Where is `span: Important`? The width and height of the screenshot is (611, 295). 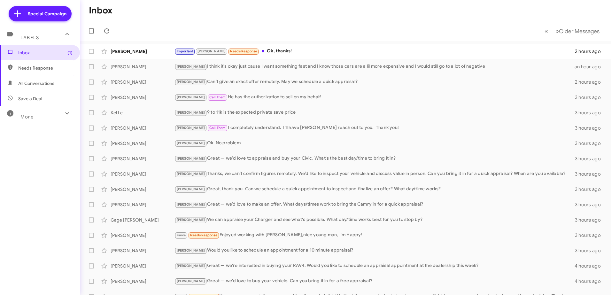
span: Important is located at coordinates (185, 51).